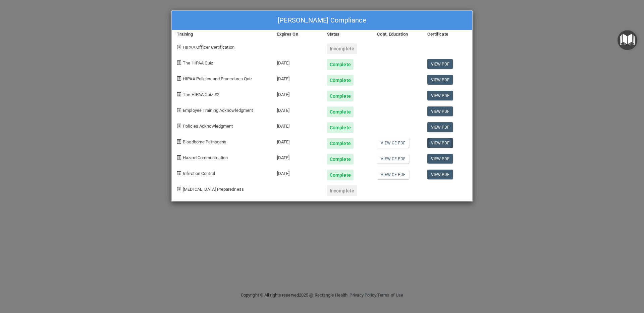 This screenshot has height=313, width=644. What do you see at coordinates (205, 158) in the screenshot?
I see `span: Hazard Communication` at bounding box center [205, 158].